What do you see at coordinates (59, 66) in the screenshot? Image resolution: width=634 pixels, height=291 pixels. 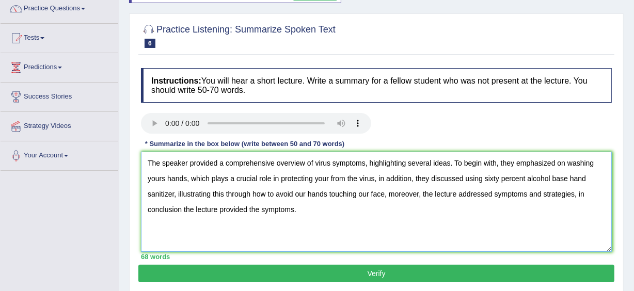 I see `a: Predictions` at bounding box center [59, 66].